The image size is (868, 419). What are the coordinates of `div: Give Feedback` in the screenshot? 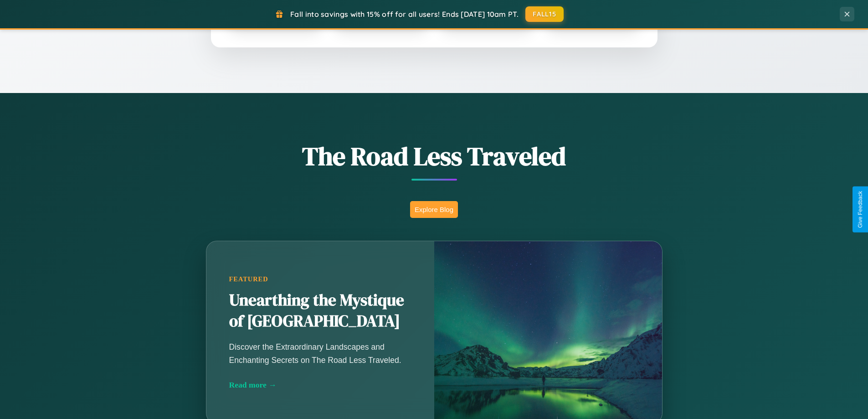 It's located at (861, 210).